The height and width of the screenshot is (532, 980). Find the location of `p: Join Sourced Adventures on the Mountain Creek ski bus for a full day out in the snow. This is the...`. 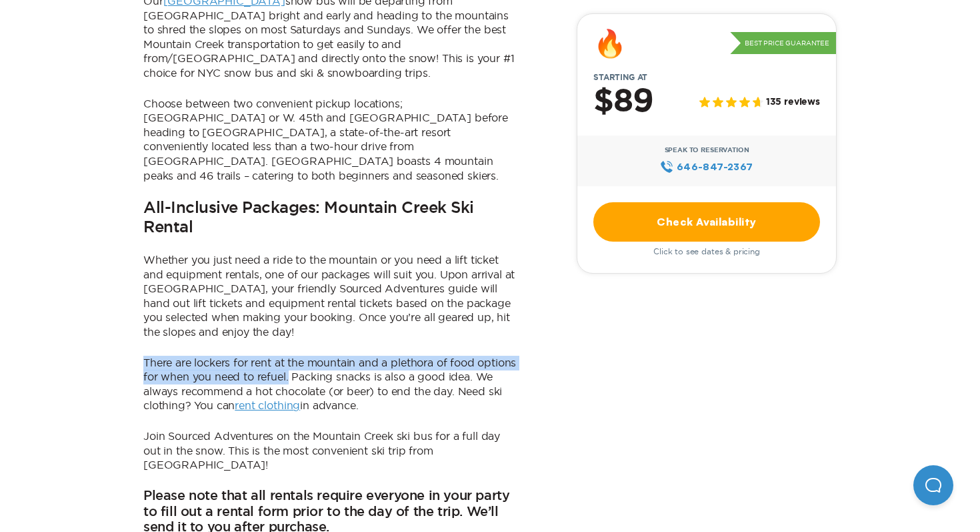

p: Join Sourced Adventures on the Mountain Creek ski bus for a full day out in the snow. This is the... is located at coordinates (330, 450).